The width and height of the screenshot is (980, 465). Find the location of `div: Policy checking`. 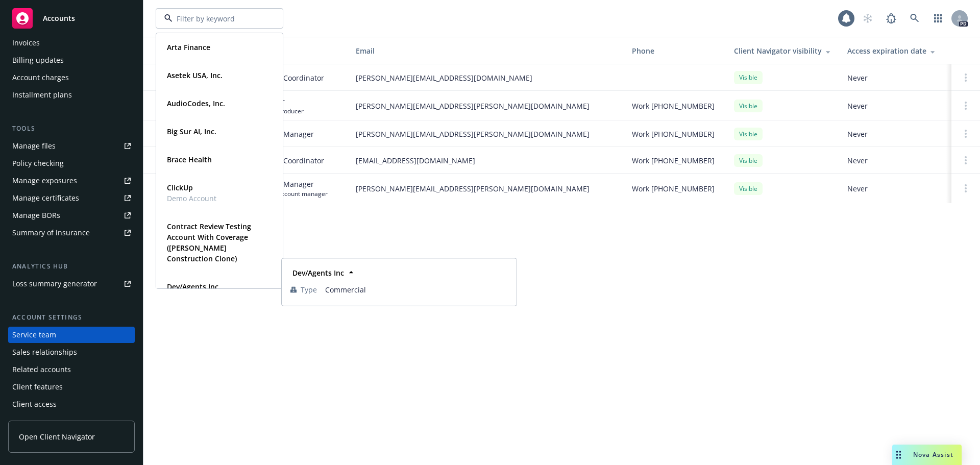

div: Policy checking is located at coordinates (38, 163).